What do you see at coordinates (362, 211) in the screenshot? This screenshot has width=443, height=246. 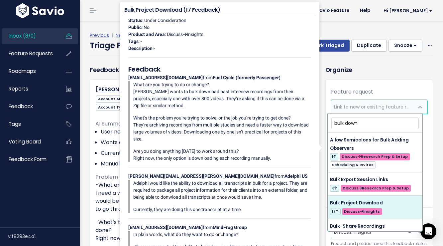 I see `span: Discuss Insights` at bounding box center [362, 211].